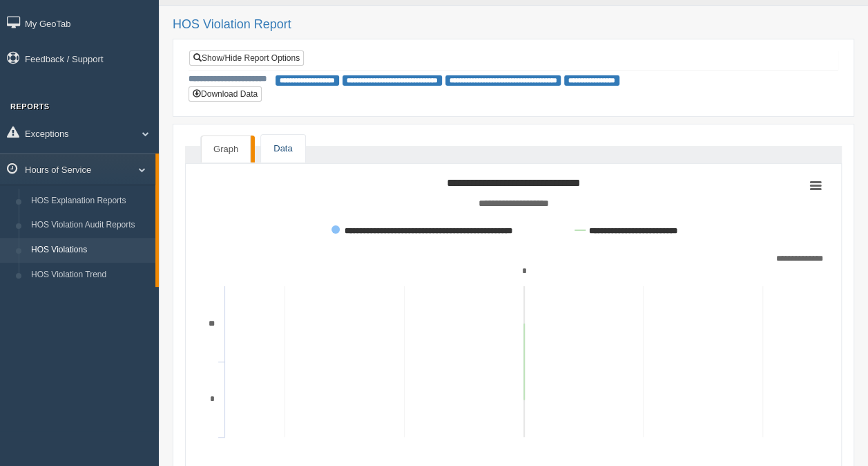 The width and height of the screenshot is (868, 466). I want to click on a: HOS Violation Trend, so click(90, 275).